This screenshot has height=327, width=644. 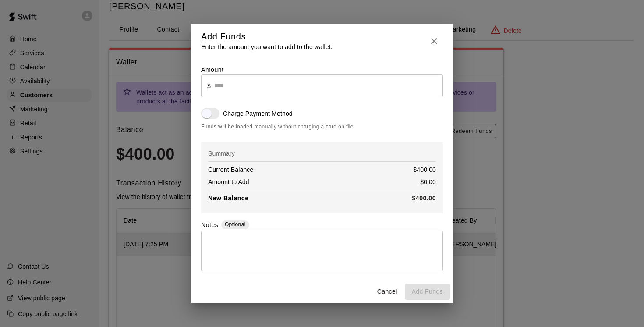 What do you see at coordinates (322, 127) in the screenshot?
I see `span: Funds will be loaded manually without charging a card on file` at bounding box center [322, 127].